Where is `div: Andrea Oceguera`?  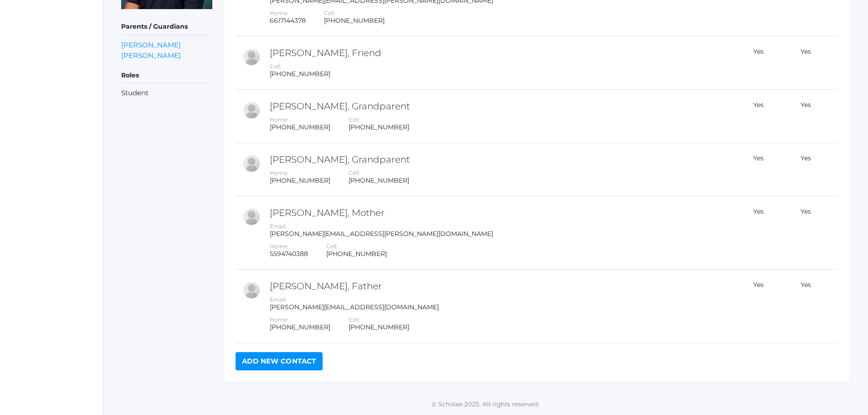
div: Andrea Oceguera is located at coordinates (251, 217).